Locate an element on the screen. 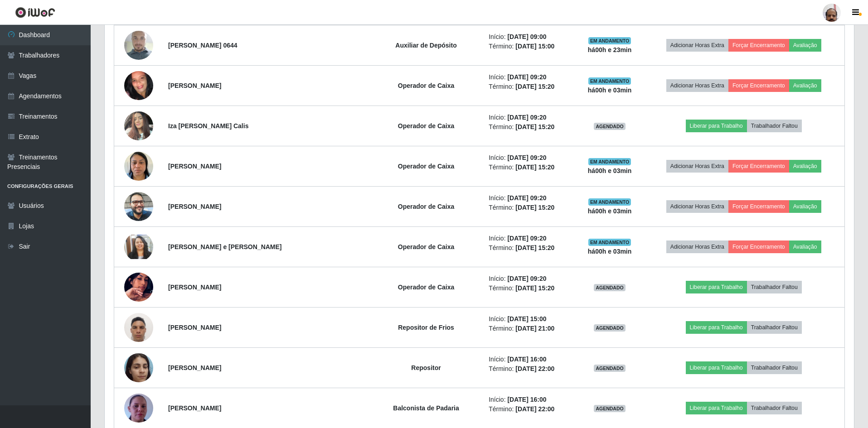 This screenshot has width=868, height=428. img: 1758229509214.jpeg is located at coordinates (139, 288).